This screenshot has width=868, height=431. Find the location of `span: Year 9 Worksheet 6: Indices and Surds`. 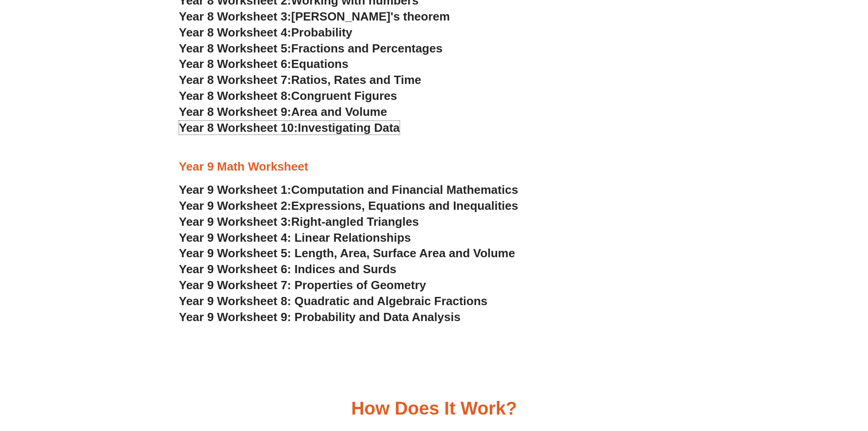

span: Year 9 Worksheet 6: Indices and Surds is located at coordinates (288, 269).